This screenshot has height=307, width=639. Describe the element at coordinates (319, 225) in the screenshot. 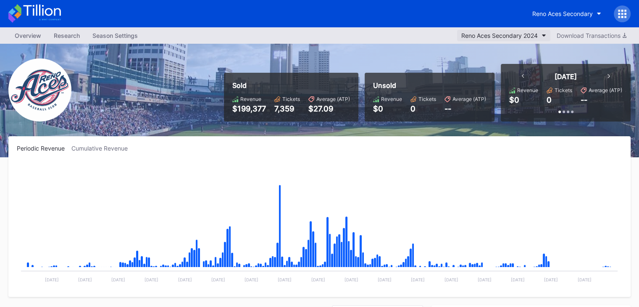

I see `svg: Chart title` at that location.